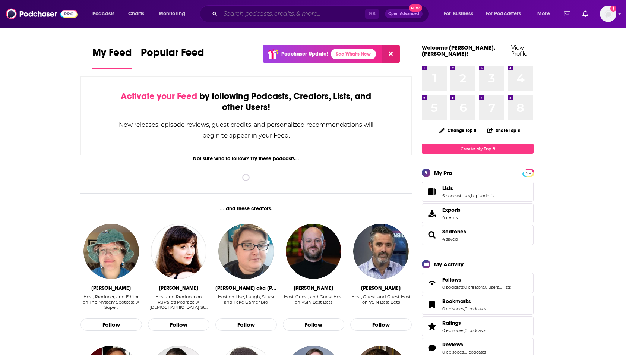 Image resolution: width=626 pixels, height=355 pixels. Describe the element at coordinates (42, 14) in the screenshot. I see `a: Podchaser - Follow, Share and Rate Podcasts` at that location.